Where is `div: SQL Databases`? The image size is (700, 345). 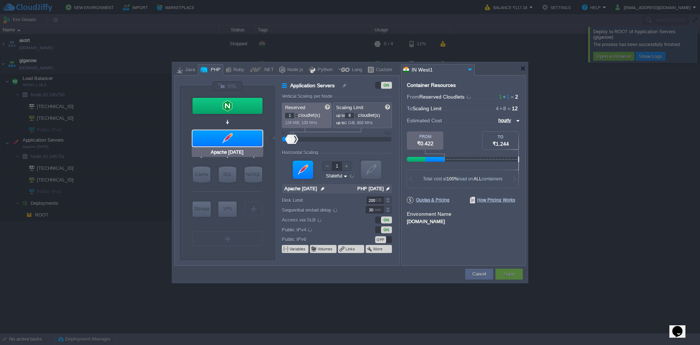 div: SQL Databases is located at coordinates (228, 174).